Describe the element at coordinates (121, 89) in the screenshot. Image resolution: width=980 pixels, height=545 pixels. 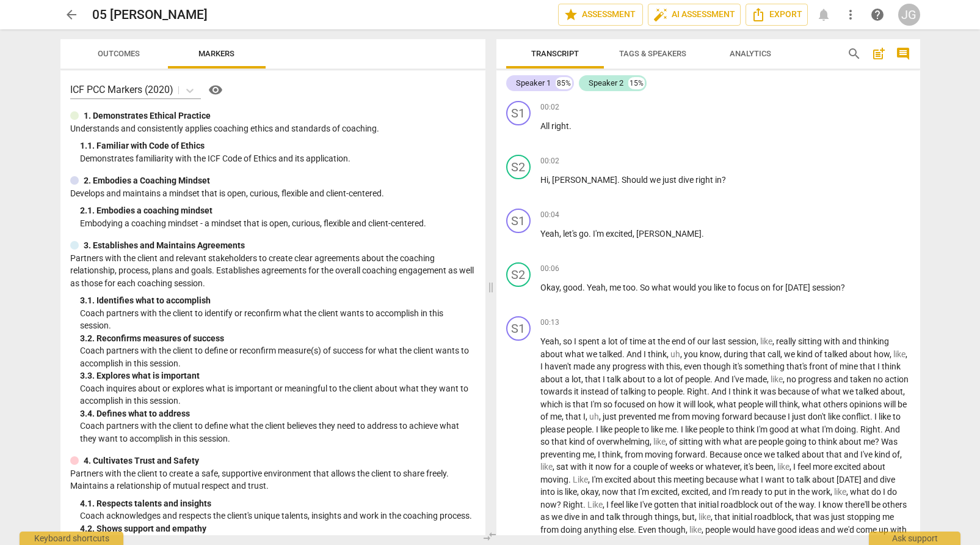
I see `p: ICF PCC Markers (2020)` at that location.